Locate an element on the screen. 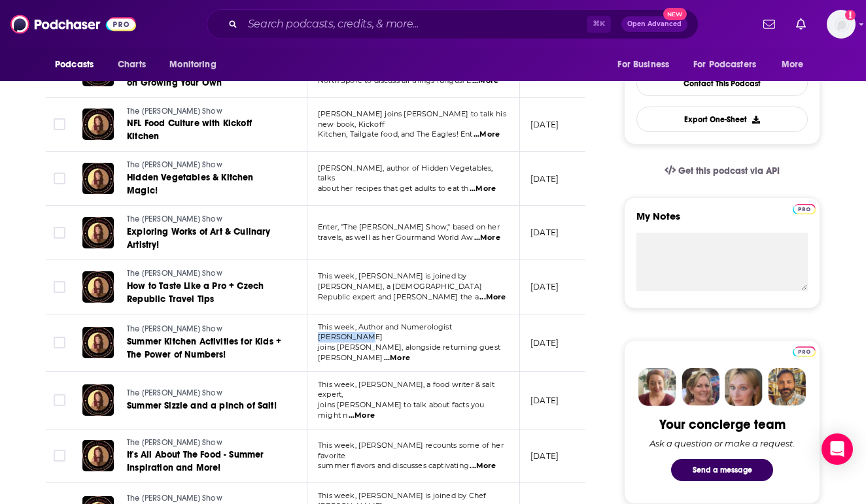 Image resolution: width=866 pixels, height=504 pixels. div: Open Intercom Messenger is located at coordinates (837, 450).